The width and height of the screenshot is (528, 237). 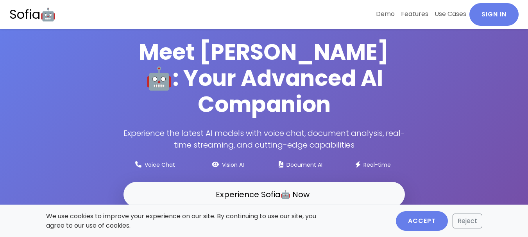 What do you see at coordinates (414, 14) in the screenshot?
I see `a: Features` at bounding box center [414, 14].